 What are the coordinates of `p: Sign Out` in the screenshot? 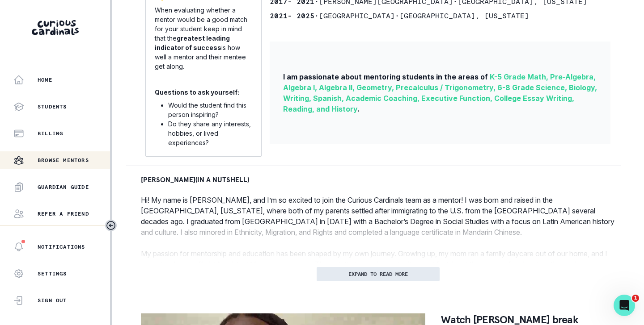 It's located at (52, 301).